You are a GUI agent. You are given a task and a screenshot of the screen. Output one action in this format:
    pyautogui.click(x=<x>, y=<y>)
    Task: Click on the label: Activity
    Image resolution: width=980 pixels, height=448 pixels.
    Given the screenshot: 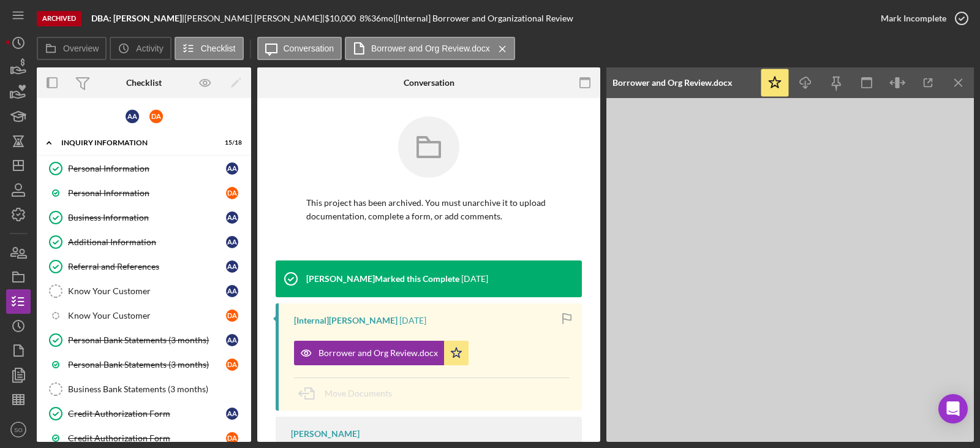 What is the action you would take?
    pyautogui.click(x=149, y=48)
    